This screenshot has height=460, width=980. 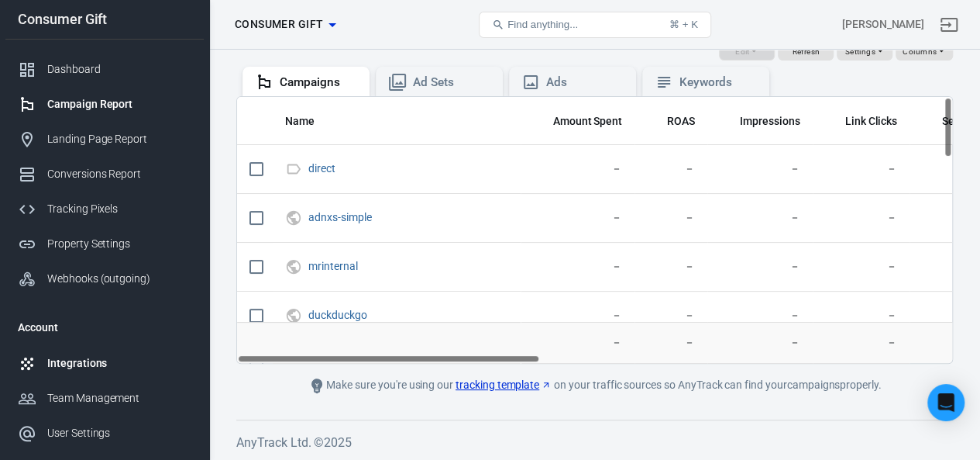 I want to click on div: Webhooks (outgoing), so click(x=119, y=278).